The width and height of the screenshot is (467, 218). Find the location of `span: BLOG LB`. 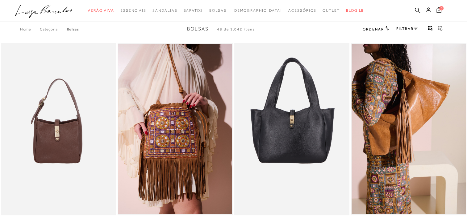

span: BLOG LB is located at coordinates (355, 10).